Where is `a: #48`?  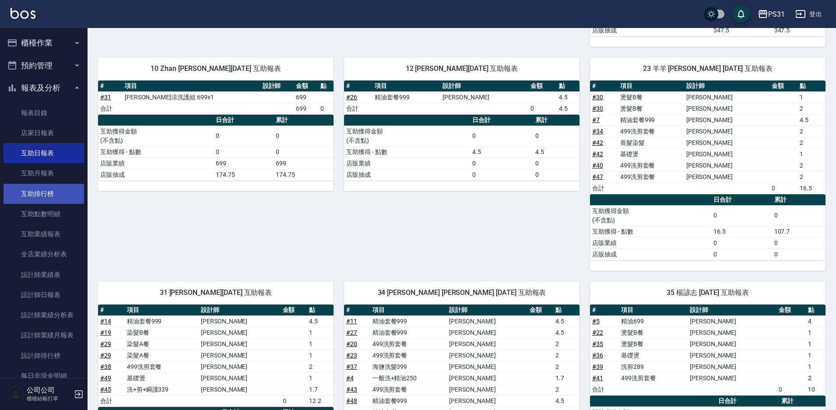 a: #48 is located at coordinates (351, 401).